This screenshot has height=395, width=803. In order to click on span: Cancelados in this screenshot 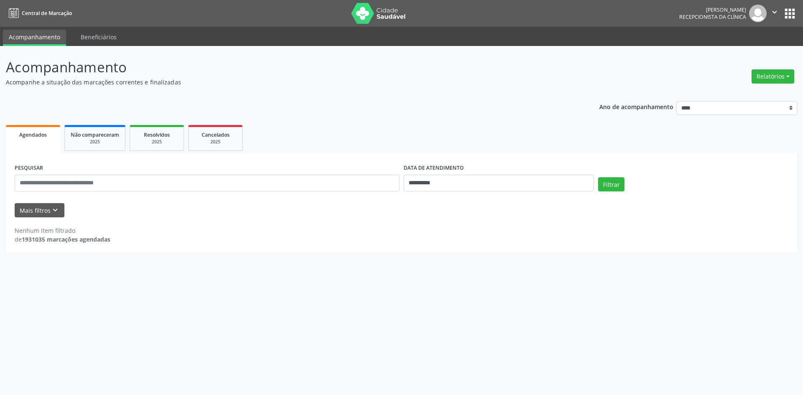, I will do `click(215, 135)`.